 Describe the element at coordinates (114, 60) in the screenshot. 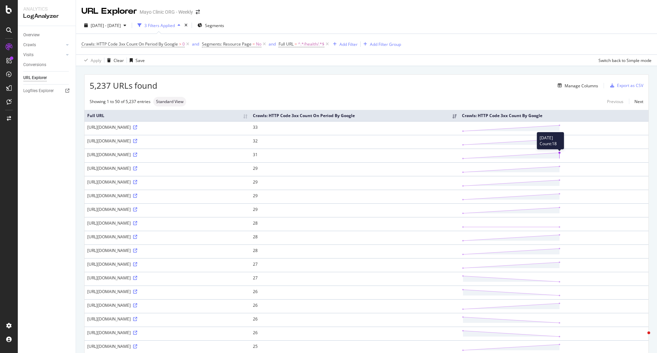

I see `button: Clear` at that location.